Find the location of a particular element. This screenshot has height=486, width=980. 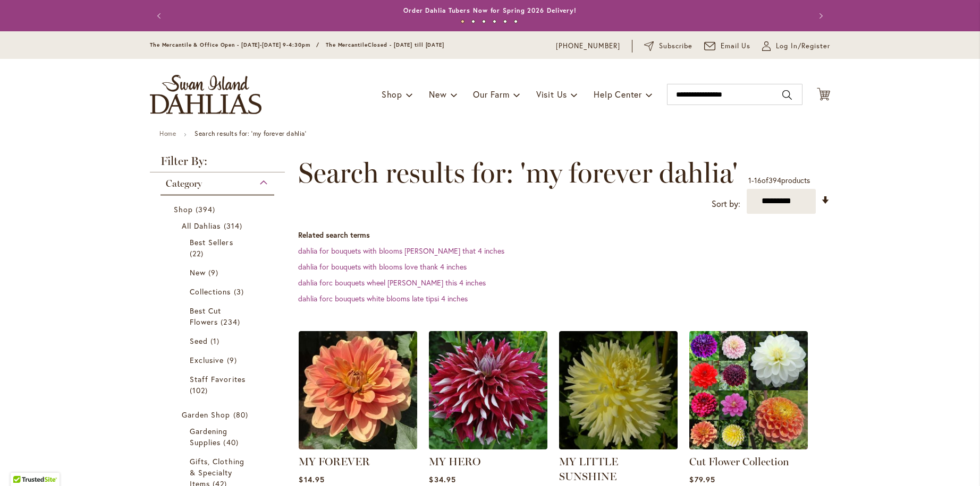

button: Next is located at coordinates (819, 16).